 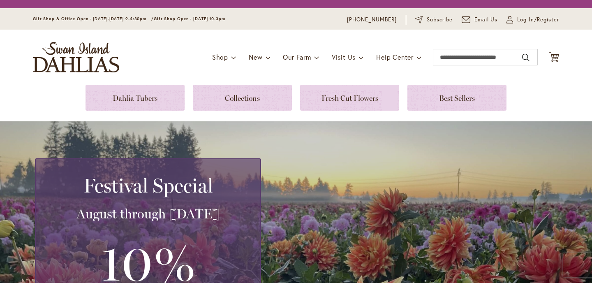 What do you see at coordinates (255, 57) in the screenshot?
I see `span: New` at bounding box center [255, 57].